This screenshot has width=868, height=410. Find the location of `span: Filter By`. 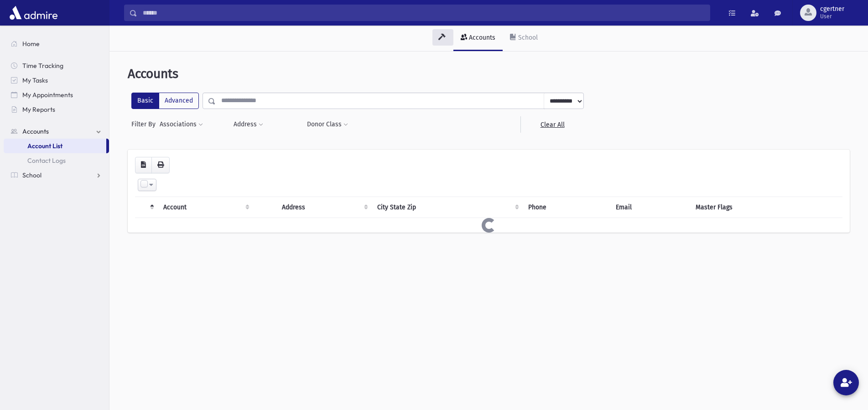

span: Filter By is located at coordinates (145, 124).